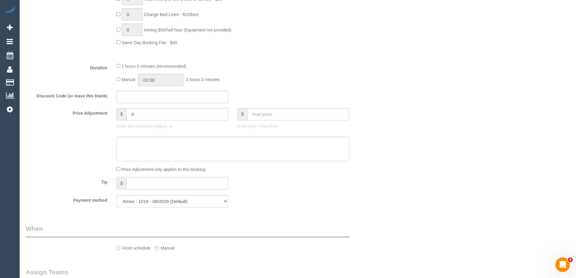 The width and height of the screenshot is (576, 278). Describe the element at coordinates (164, 247) in the screenshot. I see `label: Manual` at that location.